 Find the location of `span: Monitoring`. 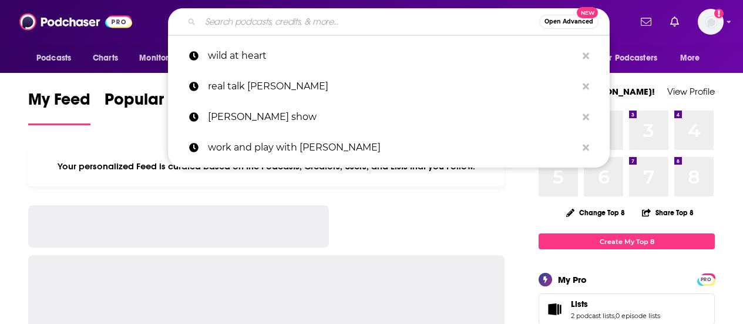

span: Monitoring is located at coordinates (160, 58).